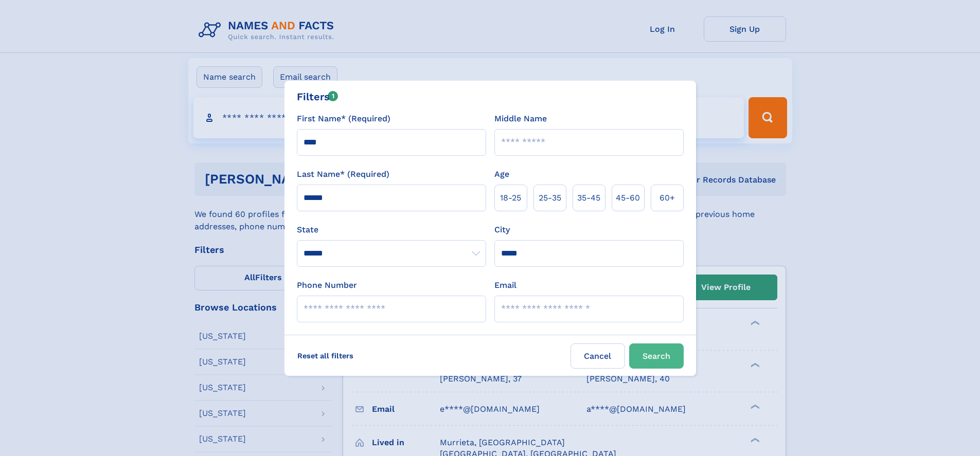 The image size is (980, 456). Describe the element at coordinates (549, 198) in the screenshot. I see `span: 25‑35` at that location.